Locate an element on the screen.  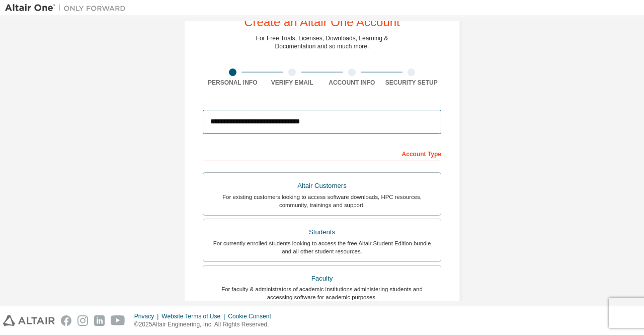
div: For currently enrolled students looking to access the free Altair Student Edition bundle and all ... is located at coordinates (322, 247).